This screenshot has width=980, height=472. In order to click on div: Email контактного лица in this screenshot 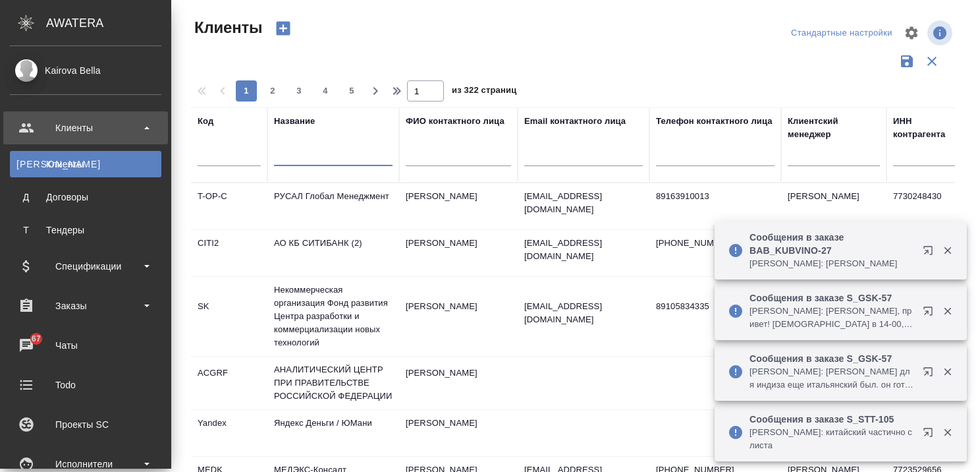, I will do `click(575, 121)`.